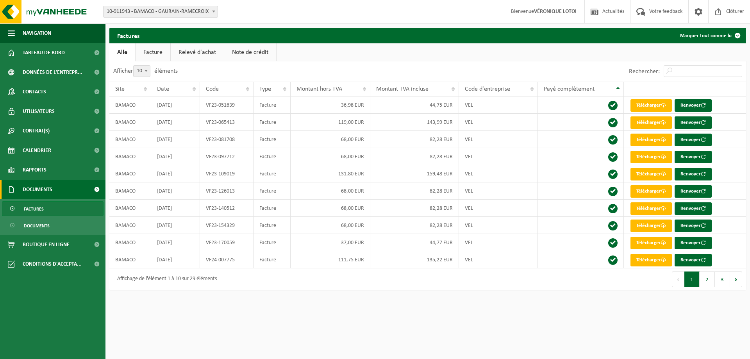 This screenshot has width=750, height=359. I want to click on button: Marquer tout comme lu, so click(709, 36).